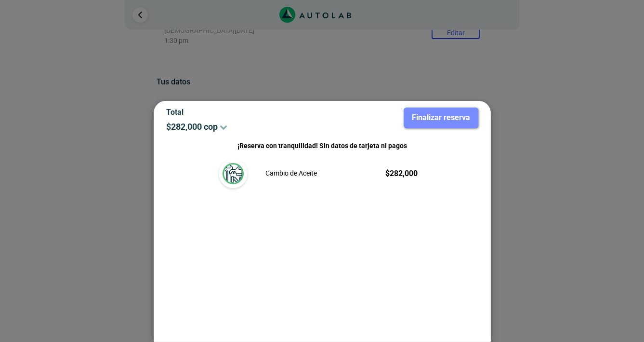 This screenshot has width=644, height=342. What do you see at coordinates (291, 174) in the screenshot?
I see `p: Cambio de Aceite` at bounding box center [291, 174].